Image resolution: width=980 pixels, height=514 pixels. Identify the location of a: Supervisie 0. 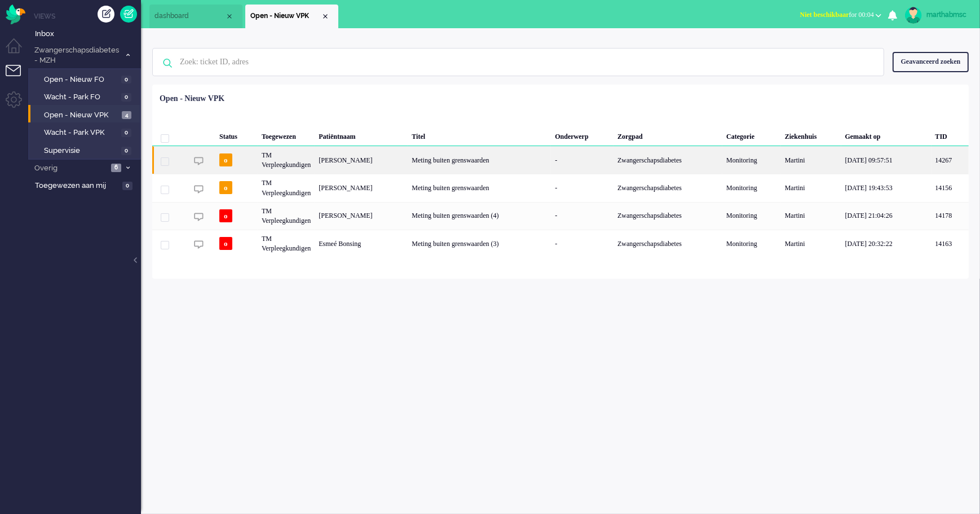
(86, 150).